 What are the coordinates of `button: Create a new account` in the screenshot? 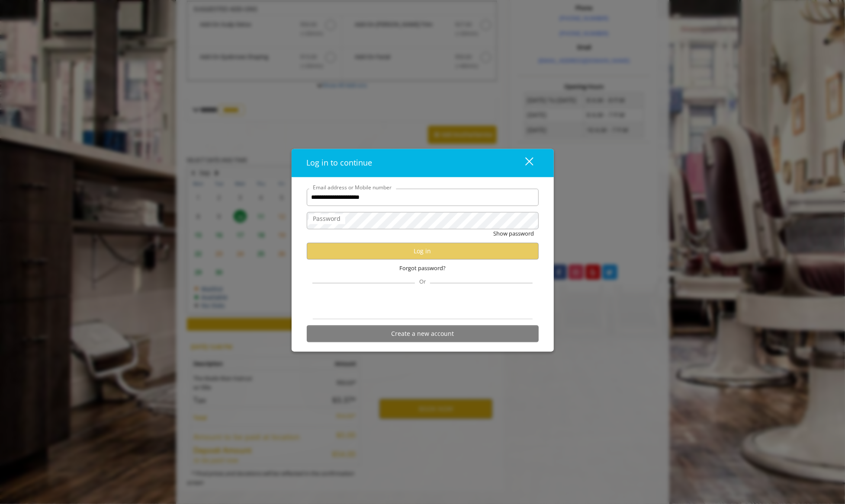 It's located at (422, 334).